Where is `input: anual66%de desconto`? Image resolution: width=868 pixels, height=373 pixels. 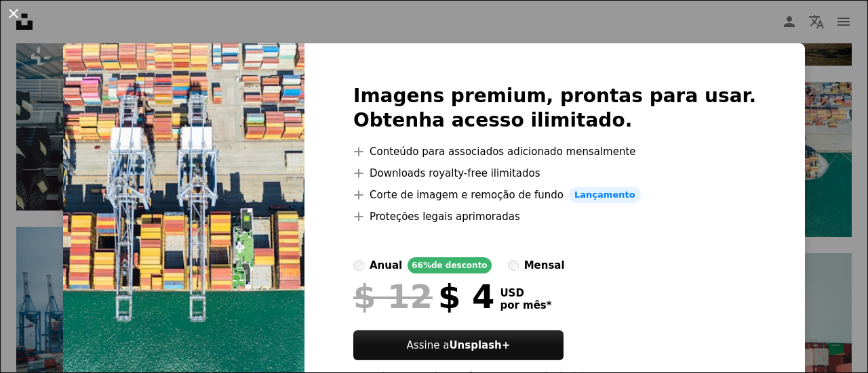 input: anual66%de desconto is located at coordinates (358, 266).